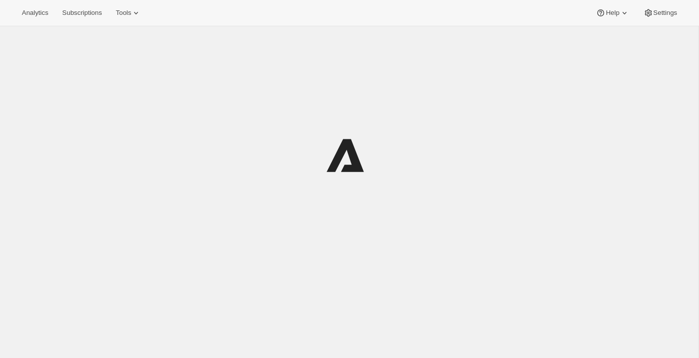 Image resolution: width=699 pixels, height=358 pixels. Describe the element at coordinates (35, 13) in the screenshot. I see `button: Analytics` at that location.